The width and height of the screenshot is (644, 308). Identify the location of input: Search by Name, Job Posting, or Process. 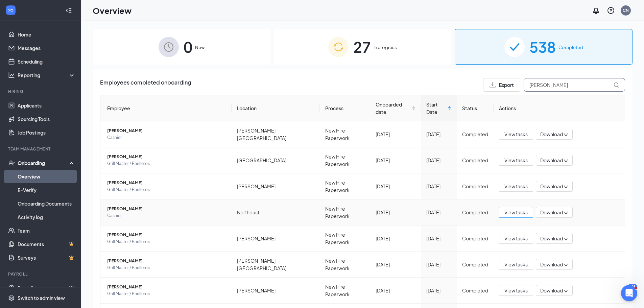
(574, 85).